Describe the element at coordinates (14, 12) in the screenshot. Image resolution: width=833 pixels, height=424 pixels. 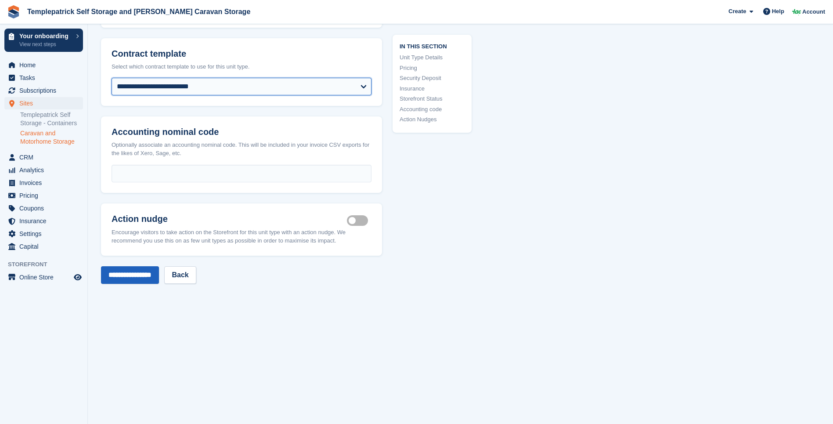
I see `img: stora-icon-8386f47178a22dfd0bd8f6a31ec36ba5ce8667c1dd55bd0f319d3a0aa187defe.svg` at that location.